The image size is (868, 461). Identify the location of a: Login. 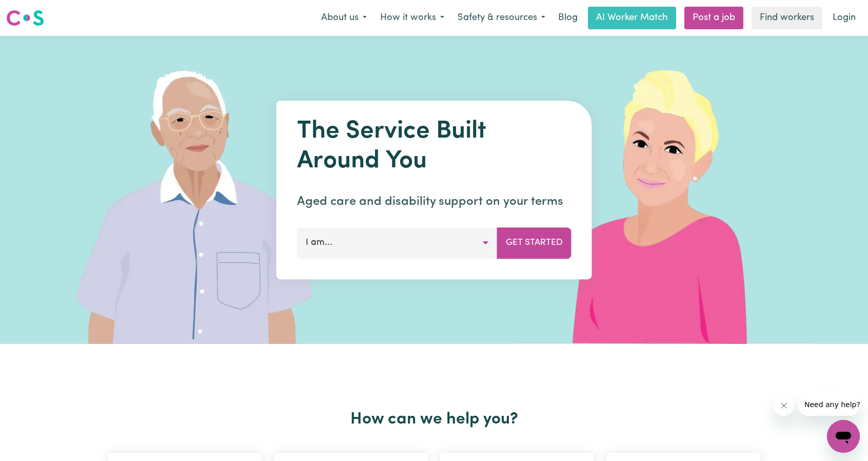
(844, 18).